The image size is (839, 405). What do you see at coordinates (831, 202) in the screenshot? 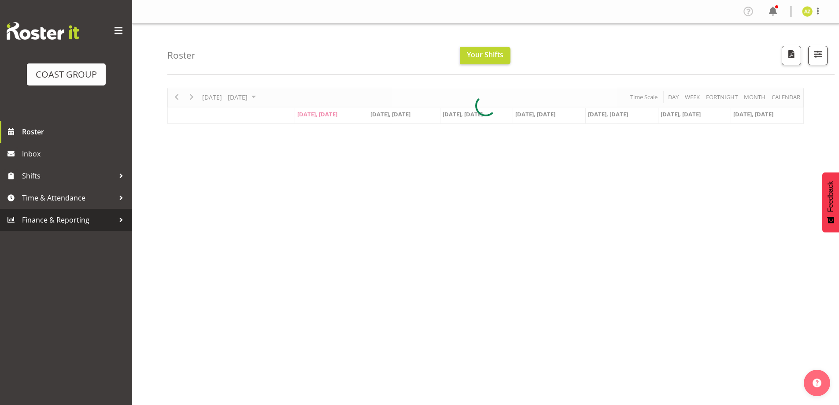
I see `button: Feedback - Show survey` at bounding box center [831, 202].